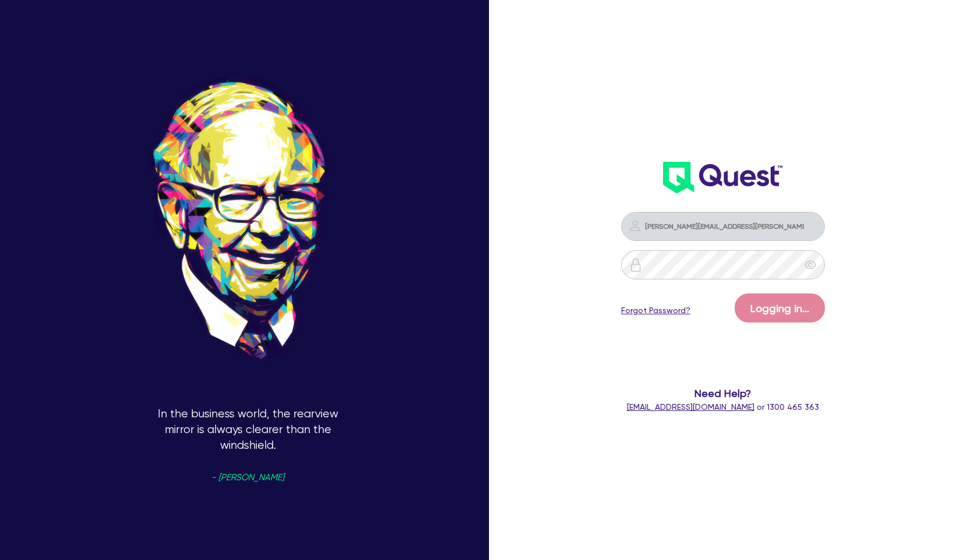 This screenshot has height=560, width=978. What do you see at coordinates (810, 265) in the screenshot?
I see `span: eye` at bounding box center [810, 265].